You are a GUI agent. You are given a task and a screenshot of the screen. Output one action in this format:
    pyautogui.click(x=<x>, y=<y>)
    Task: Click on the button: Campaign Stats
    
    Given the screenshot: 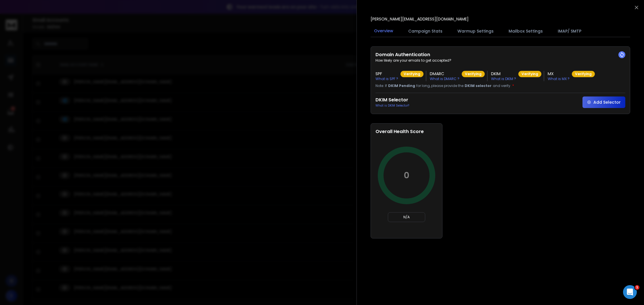 What is the action you would take?
    pyautogui.click(x=425, y=31)
    